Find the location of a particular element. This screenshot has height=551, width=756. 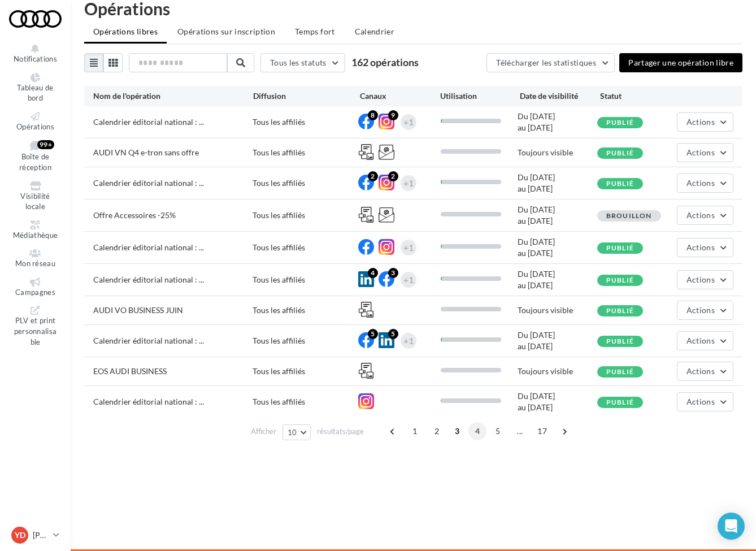

a: Opérations is located at coordinates (35, 121).